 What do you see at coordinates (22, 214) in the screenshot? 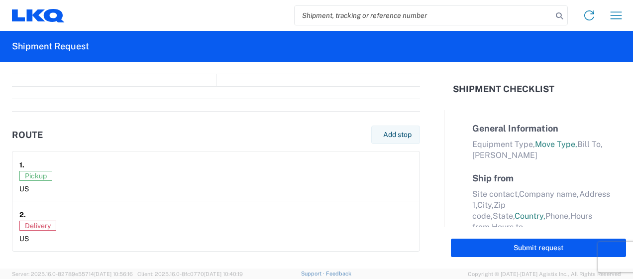
I see `strong: 2.` at bounding box center [22, 214].